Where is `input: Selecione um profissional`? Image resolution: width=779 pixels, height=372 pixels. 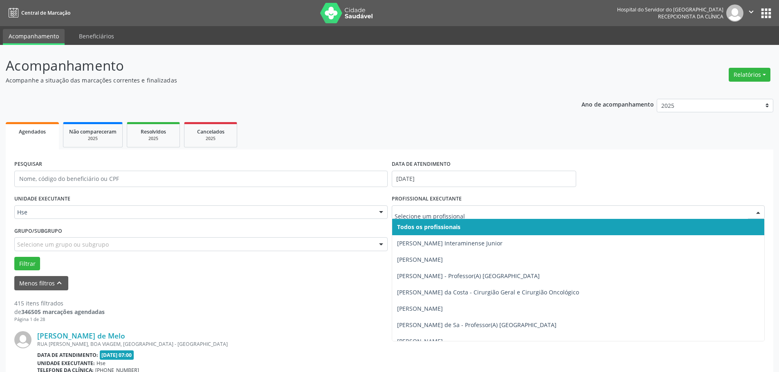
input: Selecione um profissional is located at coordinates (571, 217).